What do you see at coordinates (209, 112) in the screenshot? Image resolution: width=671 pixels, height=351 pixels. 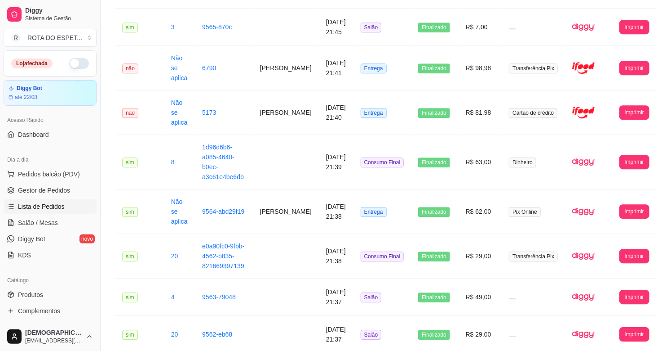 I see `a: 5173` at bounding box center [209, 112].